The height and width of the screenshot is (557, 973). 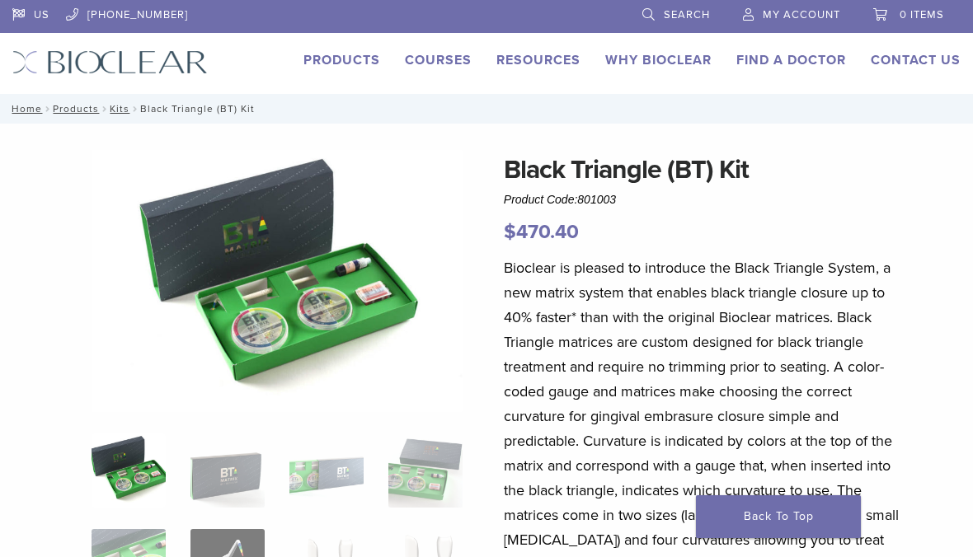 What do you see at coordinates (438, 60) in the screenshot?
I see `a: Courses` at bounding box center [438, 60].